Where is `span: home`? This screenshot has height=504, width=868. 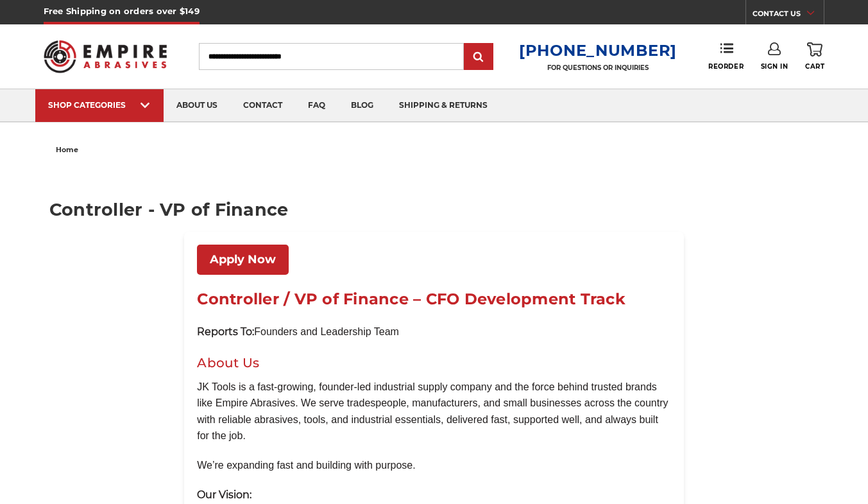 span: home is located at coordinates (67, 149).